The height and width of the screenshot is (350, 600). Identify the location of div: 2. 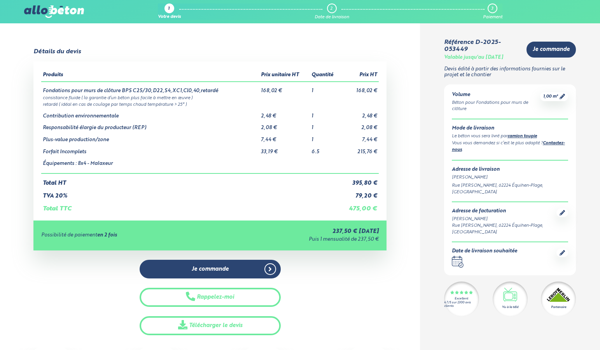
(331, 9).